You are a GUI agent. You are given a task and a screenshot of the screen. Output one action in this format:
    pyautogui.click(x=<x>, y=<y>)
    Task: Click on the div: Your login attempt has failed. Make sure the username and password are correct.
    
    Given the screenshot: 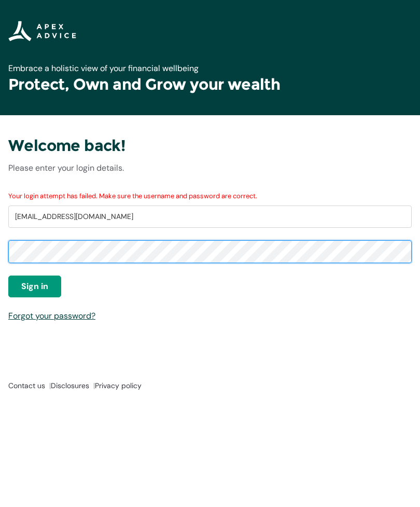 What is the action you would take?
    pyautogui.click(x=210, y=196)
    